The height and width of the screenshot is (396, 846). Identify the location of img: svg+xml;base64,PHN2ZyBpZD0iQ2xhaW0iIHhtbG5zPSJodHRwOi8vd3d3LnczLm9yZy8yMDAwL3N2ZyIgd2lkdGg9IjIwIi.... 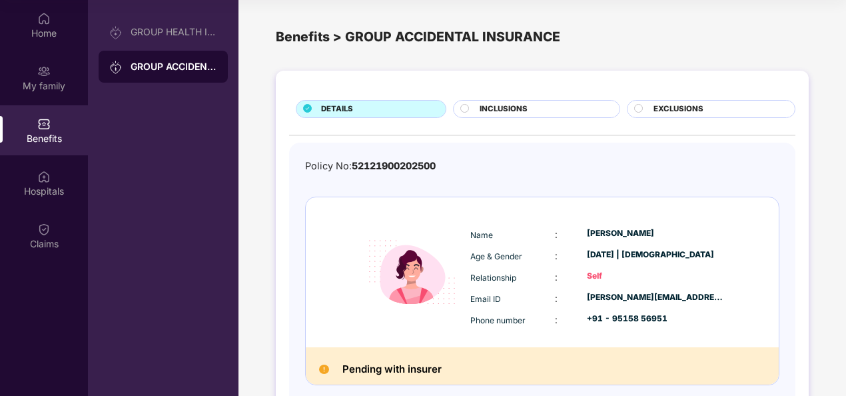
(44, 229).